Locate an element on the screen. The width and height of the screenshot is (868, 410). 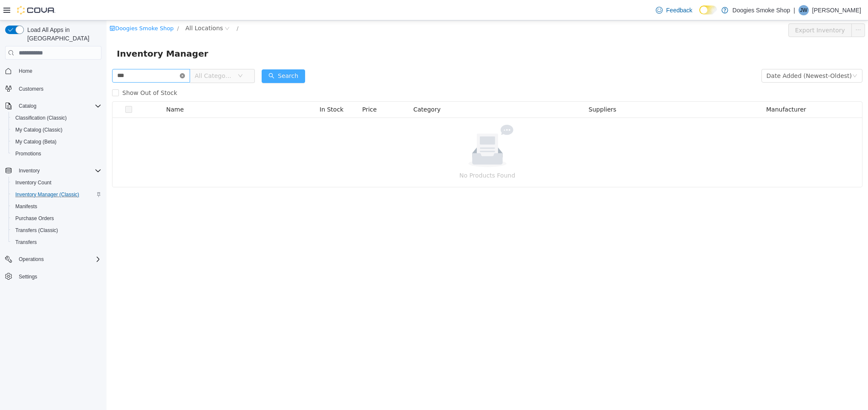
img: Cova is located at coordinates (36, 10).